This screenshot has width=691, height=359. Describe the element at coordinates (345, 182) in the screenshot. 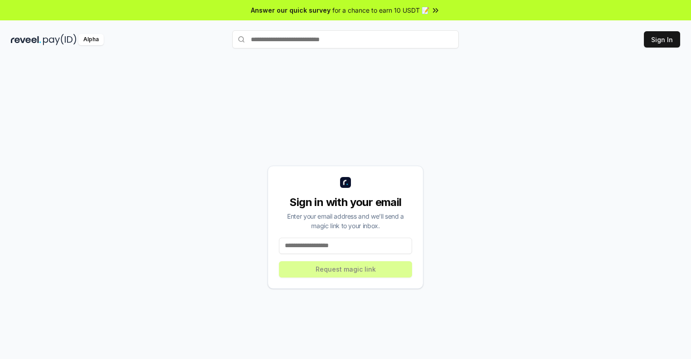

I see `img: logo_small` at that location.